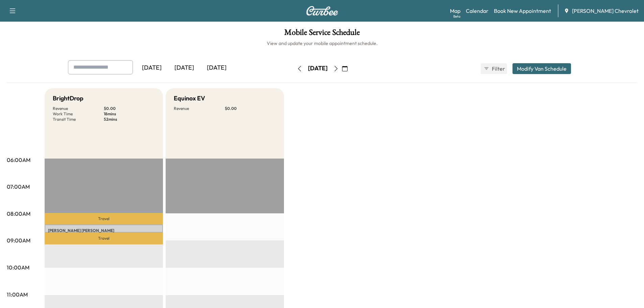 The height and width of the screenshot is (308, 644). What do you see at coordinates (78, 114) in the screenshot?
I see `p: Work Time` at bounding box center [78, 114].